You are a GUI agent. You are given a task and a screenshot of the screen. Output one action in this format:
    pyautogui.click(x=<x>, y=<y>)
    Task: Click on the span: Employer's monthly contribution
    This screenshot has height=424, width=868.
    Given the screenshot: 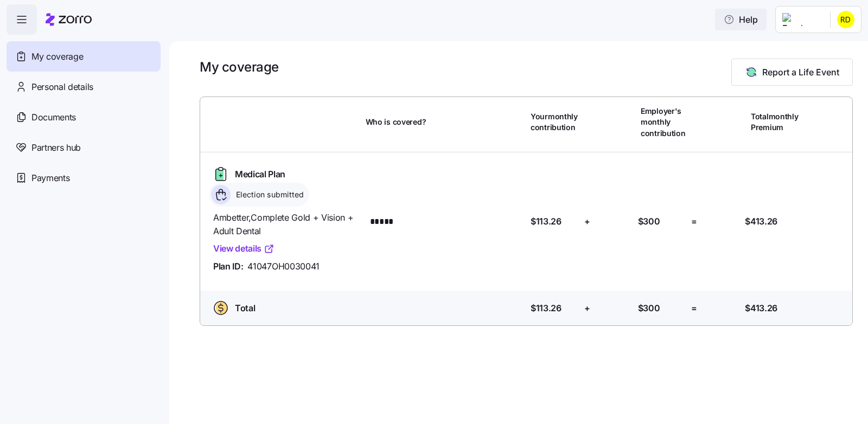 What is the action you would take?
    pyautogui.click(x=664, y=122)
    